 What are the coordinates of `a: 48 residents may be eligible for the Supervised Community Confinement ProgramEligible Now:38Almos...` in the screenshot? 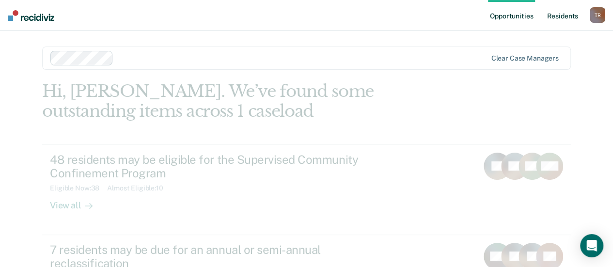 It's located at (306, 189).